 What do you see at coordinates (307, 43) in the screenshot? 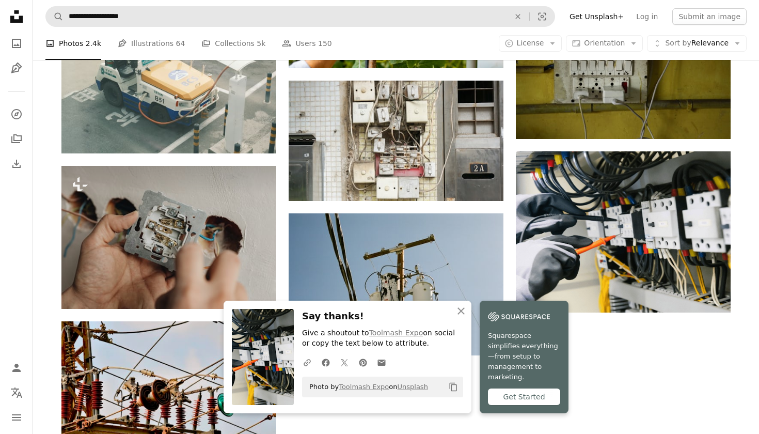
I see `a: Users 150` at bounding box center [307, 43].